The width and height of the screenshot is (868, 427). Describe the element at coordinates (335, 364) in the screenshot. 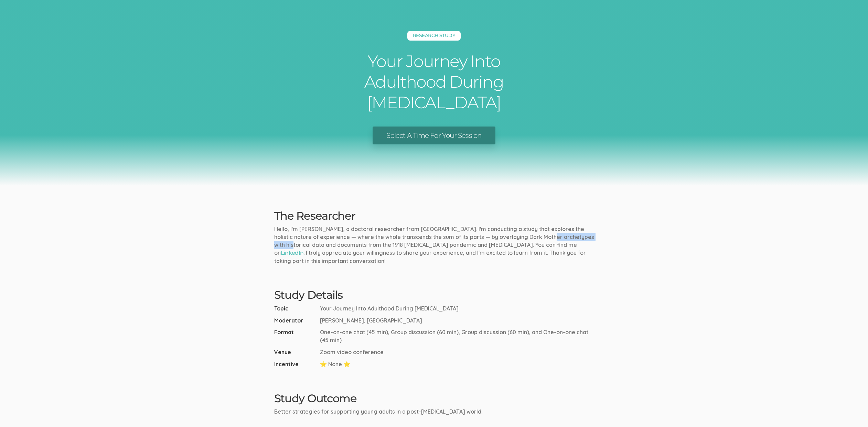

I see `span: ⭐ None ⭐` at that location.